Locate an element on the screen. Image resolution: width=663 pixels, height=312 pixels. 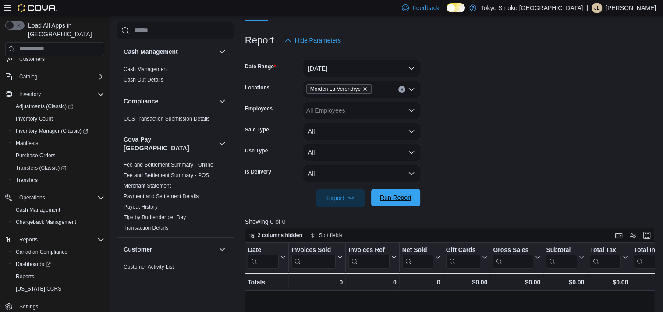
a: Transfers is located at coordinates (27, 180).